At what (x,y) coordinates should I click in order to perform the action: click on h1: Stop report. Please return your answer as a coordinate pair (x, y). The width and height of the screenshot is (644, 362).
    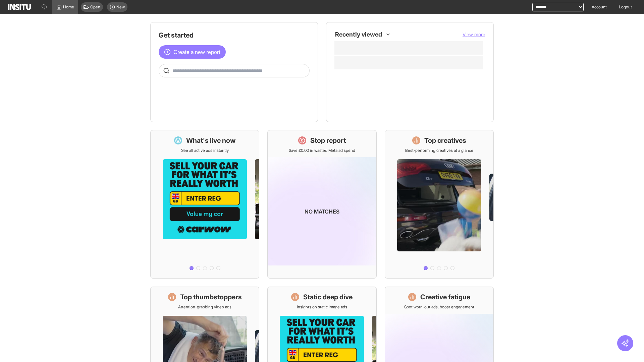
    Looking at the image, I should click on (328, 141).